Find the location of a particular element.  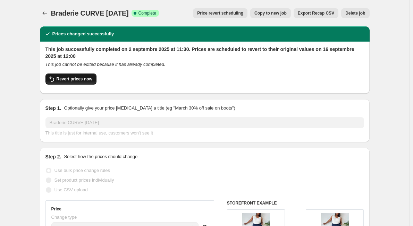

input: 30% off holiday sale is located at coordinates (205, 123).